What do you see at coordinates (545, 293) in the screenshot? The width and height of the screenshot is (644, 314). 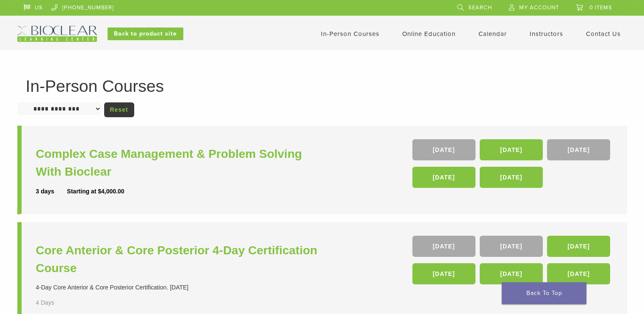 I see `a: Back To Top` at bounding box center [545, 293].